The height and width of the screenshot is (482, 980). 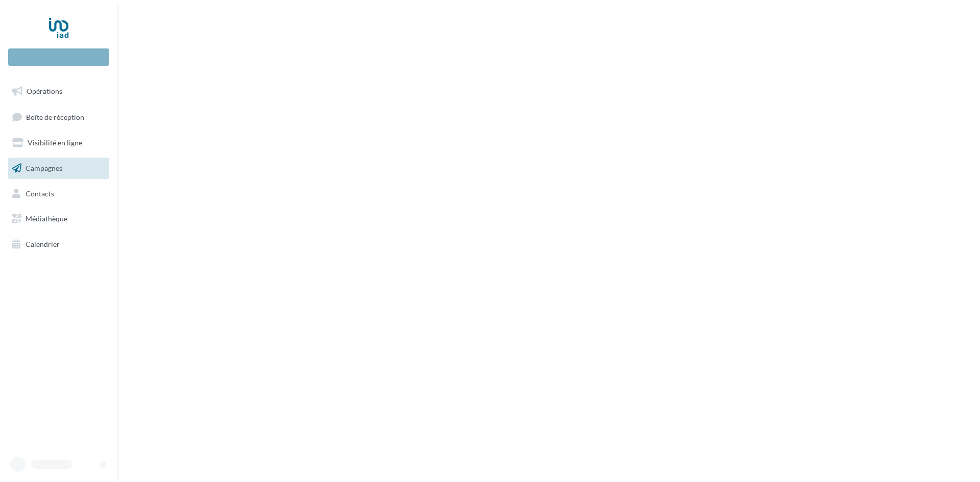 I want to click on span: Contacts, so click(x=40, y=193).